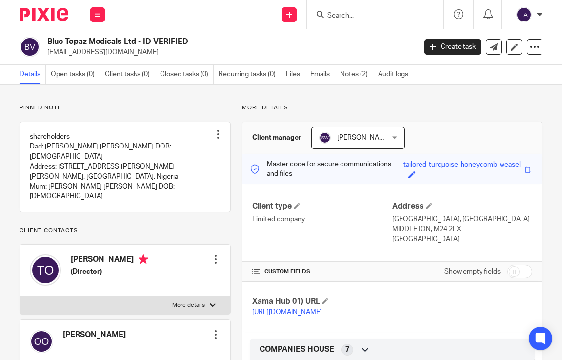 The image size is (562, 360). I want to click on h4: Address, so click(462, 206).